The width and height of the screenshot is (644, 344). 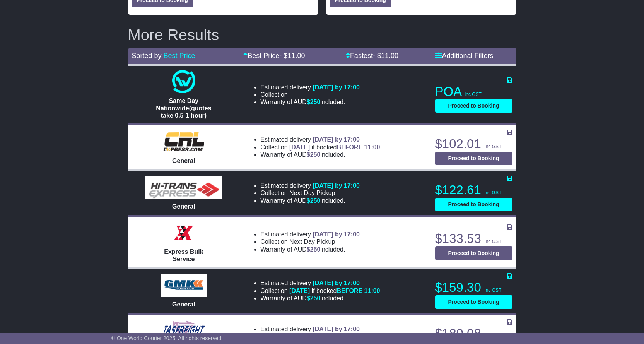 I want to click on span: Express Bulk Service, so click(x=183, y=255).